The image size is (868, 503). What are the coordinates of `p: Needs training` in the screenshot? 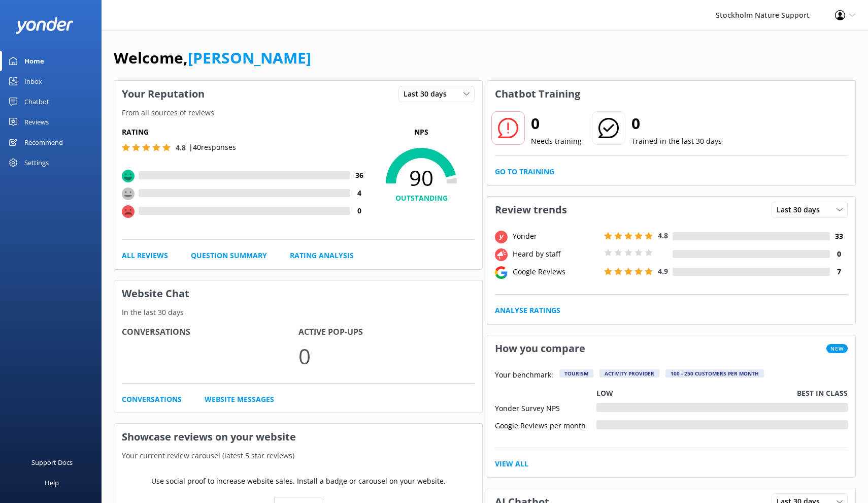 It's located at (557, 141).